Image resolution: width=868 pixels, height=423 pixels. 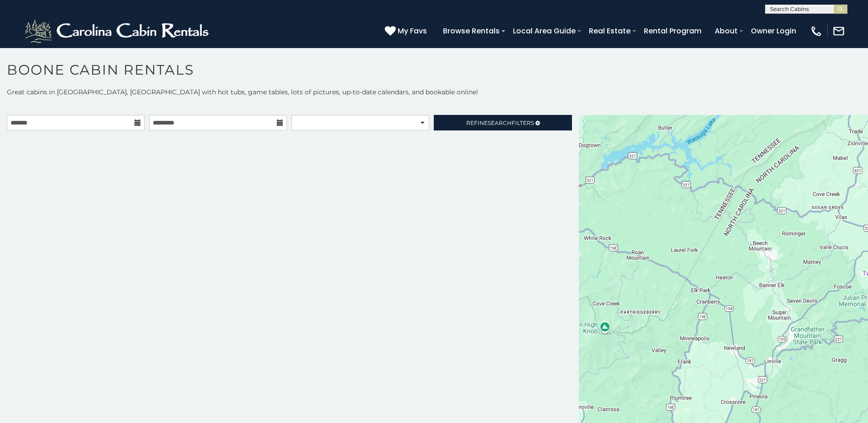 What do you see at coordinates (673, 30) in the screenshot?
I see `a: Rental Program` at bounding box center [673, 30].